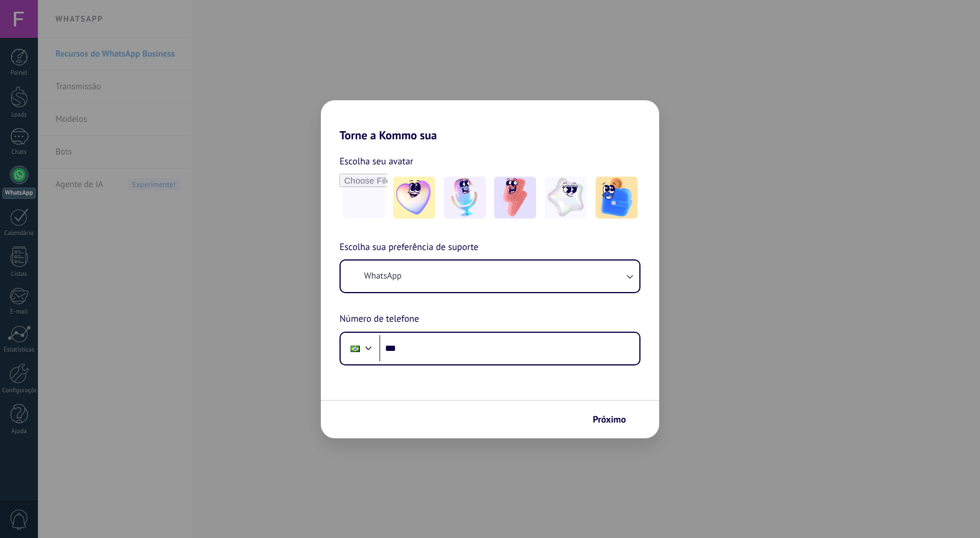 Image resolution: width=980 pixels, height=538 pixels. I want to click on img: -5.jpeg, so click(616, 198).